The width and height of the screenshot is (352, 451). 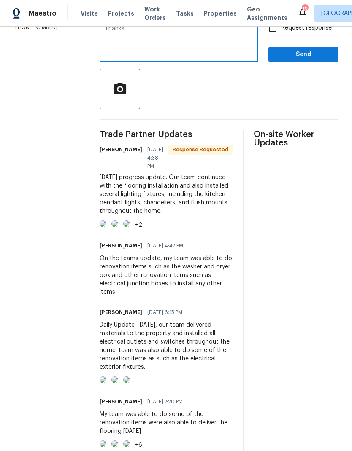 I want to click on span: Response Requested, so click(x=200, y=150).